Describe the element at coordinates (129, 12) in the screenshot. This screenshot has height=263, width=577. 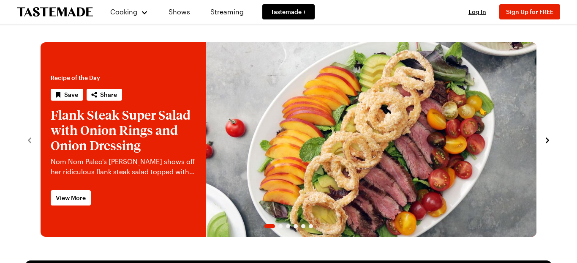
I see `button: Cooking` at that location.